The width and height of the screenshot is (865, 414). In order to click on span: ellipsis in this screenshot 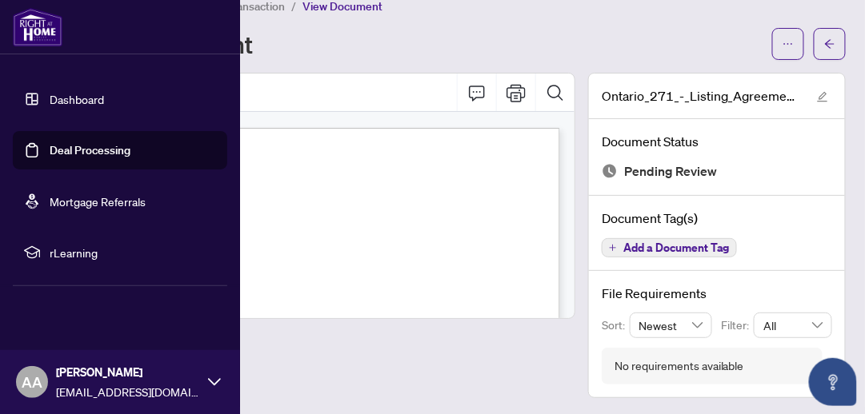, I will do `click(788, 44)`.